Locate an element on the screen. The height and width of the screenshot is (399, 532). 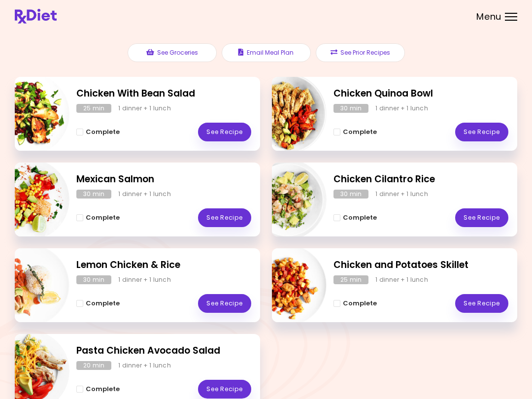
a: See Recipe - Pasta Chicken Avocado Salad is located at coordinates (225, 389).